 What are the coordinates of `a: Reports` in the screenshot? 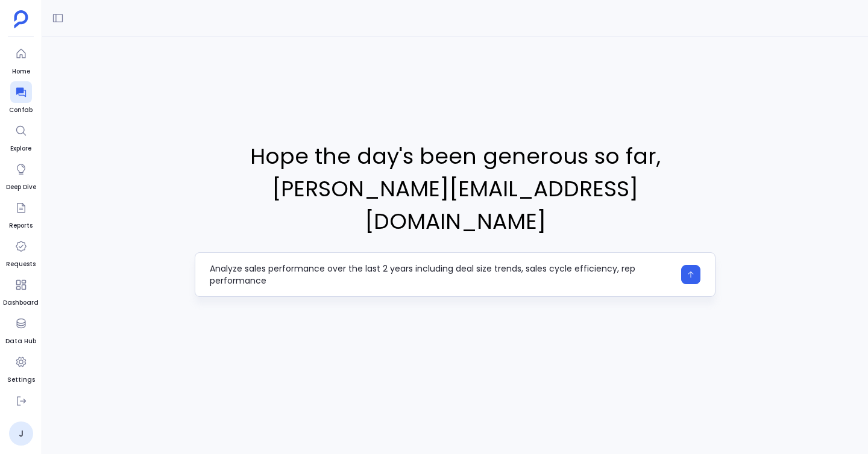 It's located at (21, 214).